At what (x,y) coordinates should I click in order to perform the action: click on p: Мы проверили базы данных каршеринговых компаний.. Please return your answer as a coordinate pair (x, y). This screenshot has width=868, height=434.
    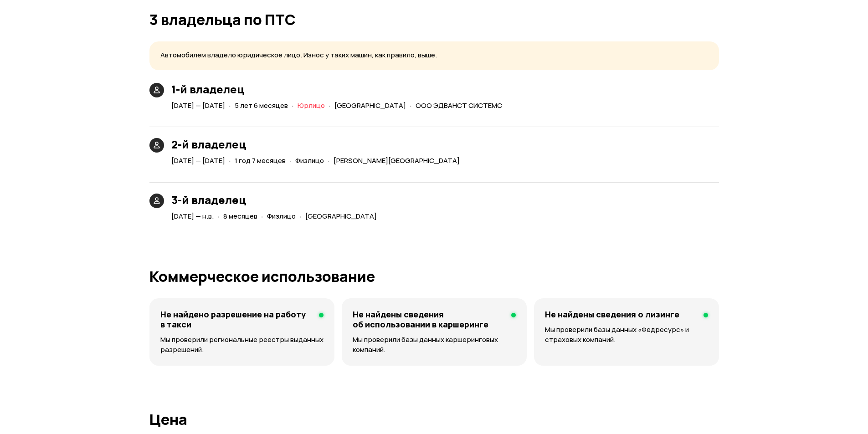
    Looking at the image, I should click on (434, 344).